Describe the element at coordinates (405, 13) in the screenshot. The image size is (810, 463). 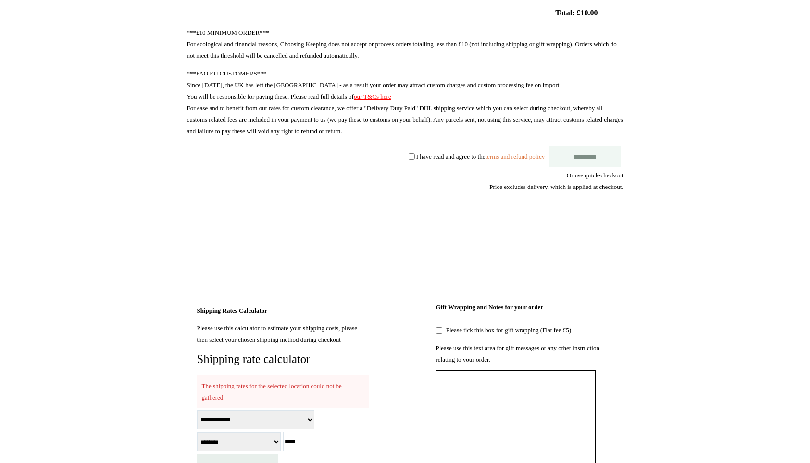
I see `h2: Total: £10.00` at that location.